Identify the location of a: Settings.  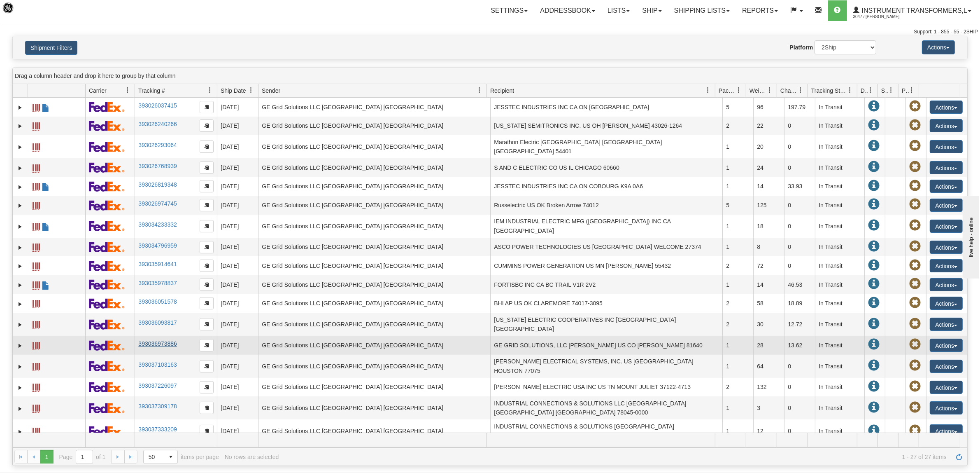
(509, 10).